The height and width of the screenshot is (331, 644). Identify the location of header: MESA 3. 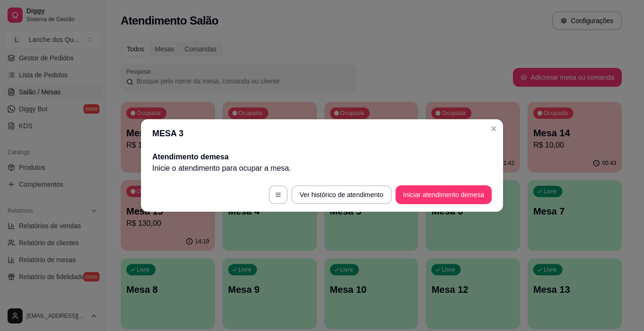
(322, 133).